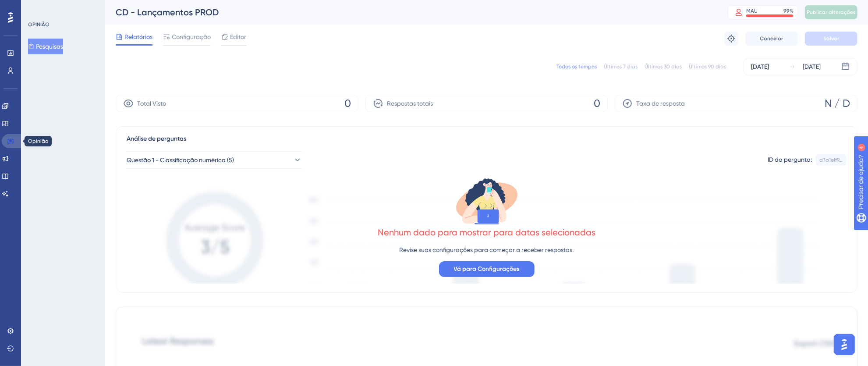  I want to click on button: Vá para Configurações, so click(487, 269).